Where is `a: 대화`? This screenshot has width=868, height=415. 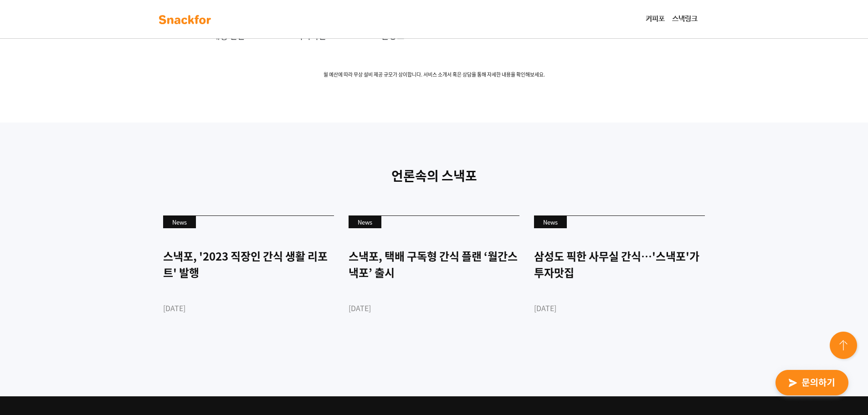
a: 대화 is located at coordinates (88, 300).